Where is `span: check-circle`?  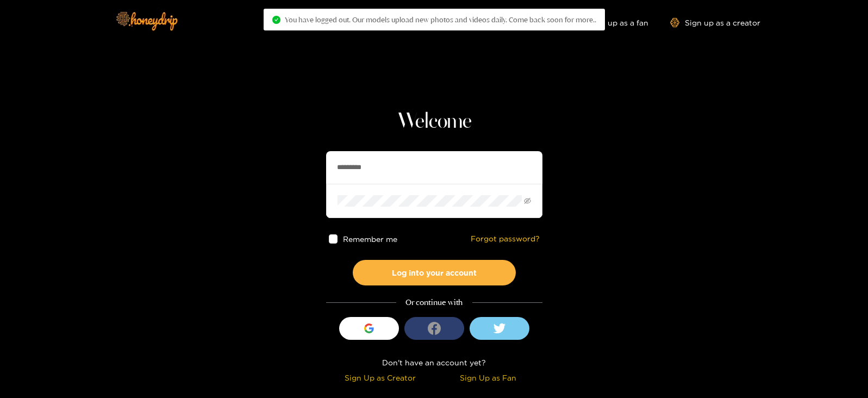 span: check-circle is located at coordinates (276, 19).